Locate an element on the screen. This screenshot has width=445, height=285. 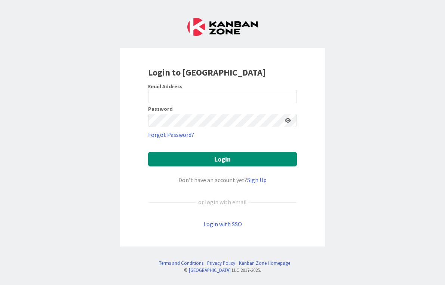
a: Forgot Password? is located at coordinates (171, 135).